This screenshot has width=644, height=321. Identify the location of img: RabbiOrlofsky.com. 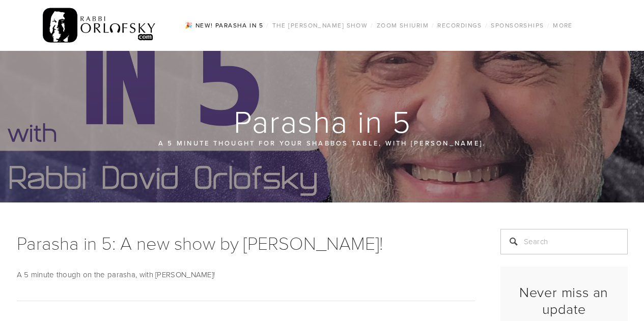
(99, 26).